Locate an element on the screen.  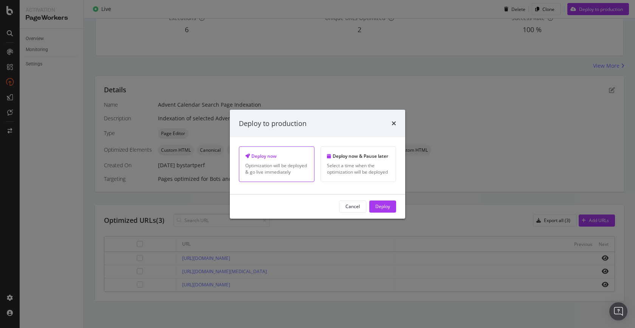
div: Deploy to production is located at coordinates (273, 123).